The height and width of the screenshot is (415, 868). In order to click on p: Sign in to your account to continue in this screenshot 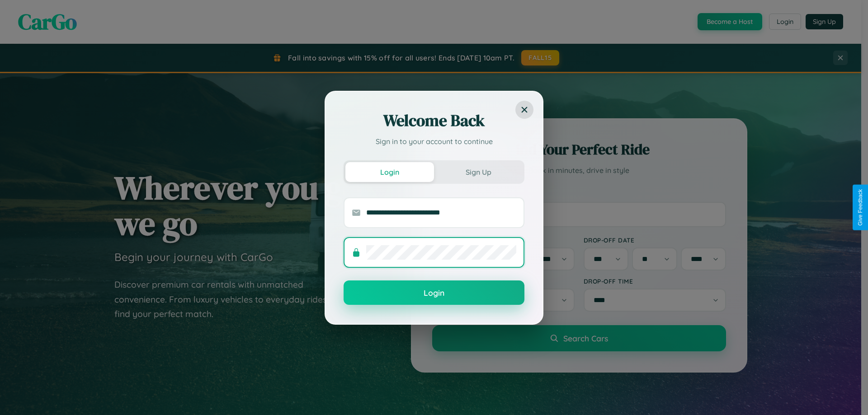, I will do `click(434, 142)`.